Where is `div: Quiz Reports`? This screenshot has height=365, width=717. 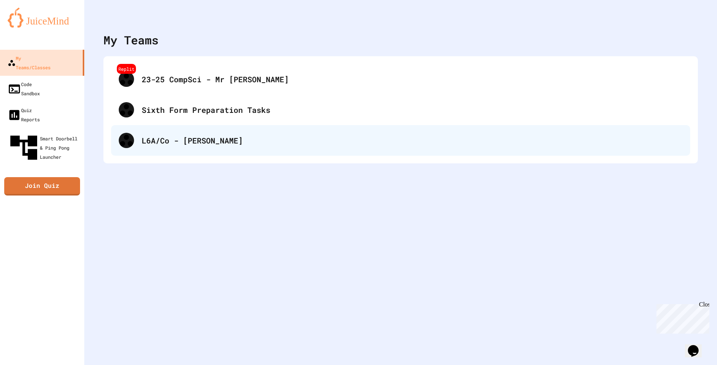 div: Quiz Reports is located at coordinates (24, 115).